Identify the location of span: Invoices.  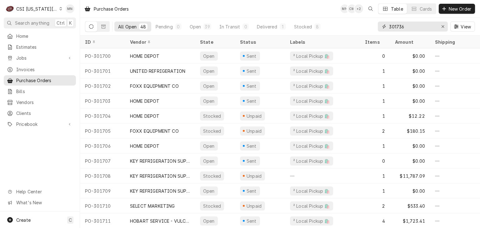
(44, 69).